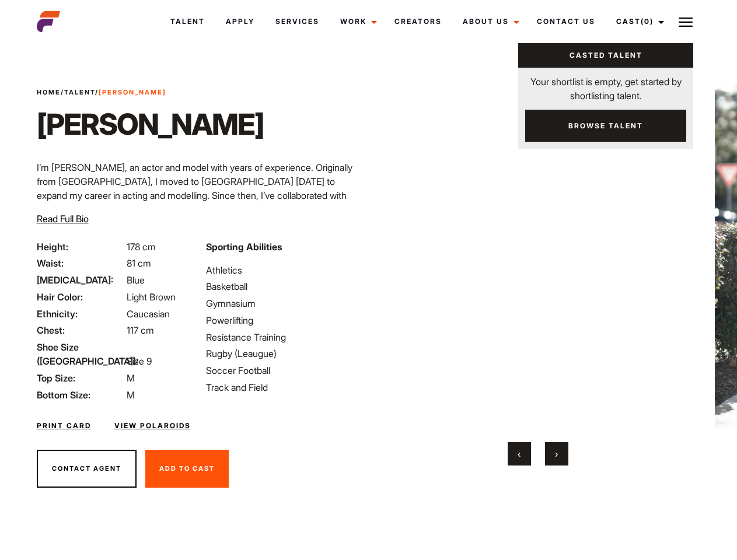  What do you see at coordinates (647, 21) in the screenshot?
I see `span: (0)` at bounding box center [647, 21].